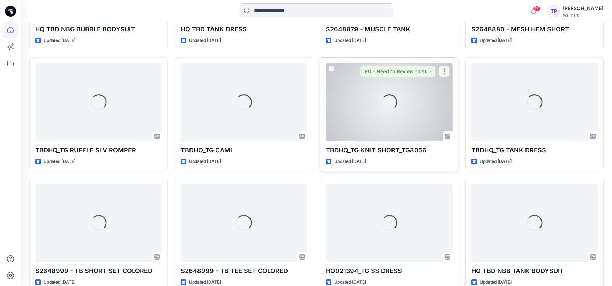  Describe the element at coordinates (583, 15) in the screenshot. I see `div: Walmart` at that location.